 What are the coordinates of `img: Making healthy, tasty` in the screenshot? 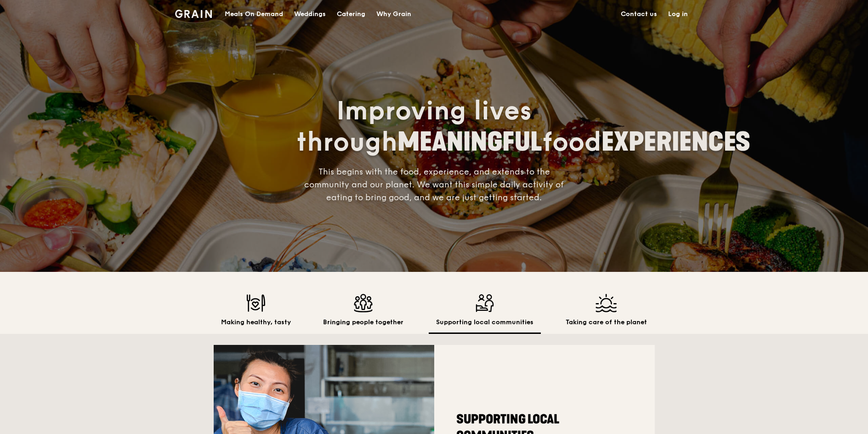 It's located at (255, 303).